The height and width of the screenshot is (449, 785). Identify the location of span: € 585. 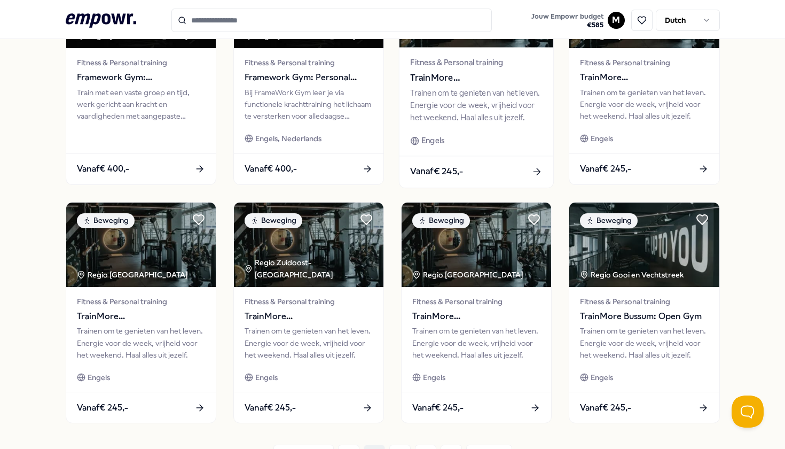
(567, 25).